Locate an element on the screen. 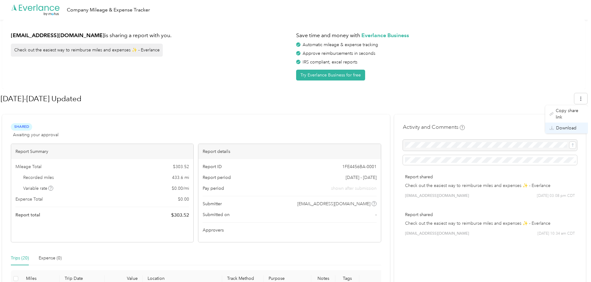 This screenshot has width=591, height=282. span: Download is located at coordinates (566, 128).